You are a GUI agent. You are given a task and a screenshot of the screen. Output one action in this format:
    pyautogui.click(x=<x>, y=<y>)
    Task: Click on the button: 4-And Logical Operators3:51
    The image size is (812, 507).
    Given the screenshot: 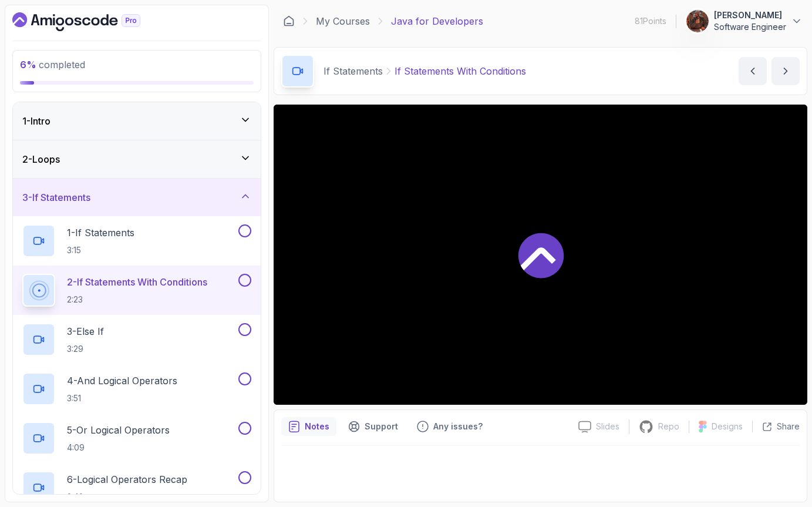 What is the action you would take?
    pyautogui.click(x=137, y=389)
    